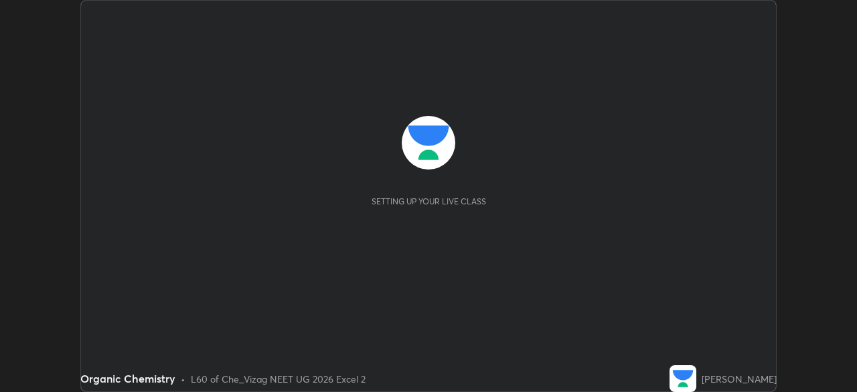  I want to click on div: Organic Chemistry, so click(128, 378).